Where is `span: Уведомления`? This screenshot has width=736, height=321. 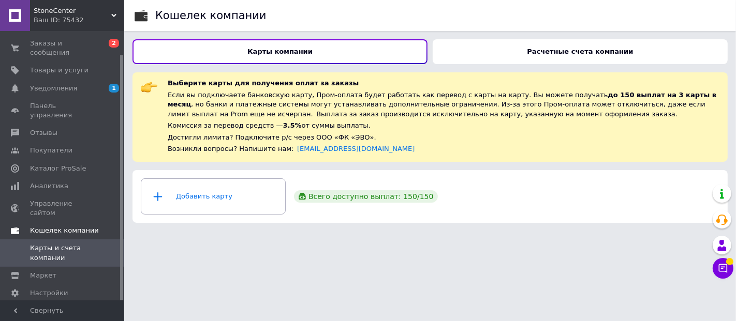 span: Уведомления is located at coordinates (53, 88).